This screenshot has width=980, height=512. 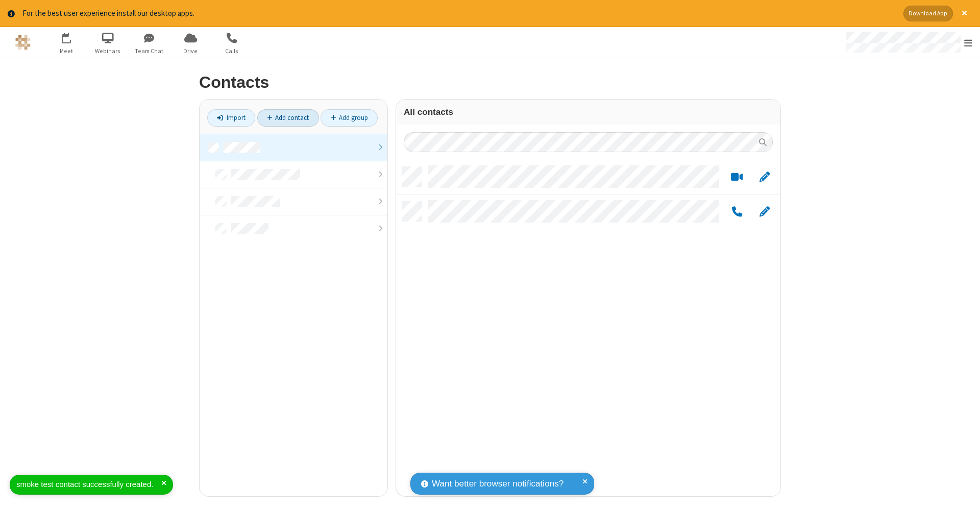 What do you see at coordinates (231, 51) in the screenshot?
I see `span: Calls` at bounding box center [231, 51].